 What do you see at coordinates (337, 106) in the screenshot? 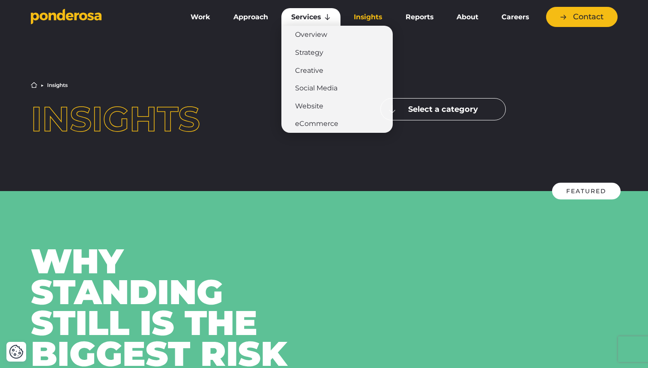
I see `a: Website` at bounding box center [337, 106].